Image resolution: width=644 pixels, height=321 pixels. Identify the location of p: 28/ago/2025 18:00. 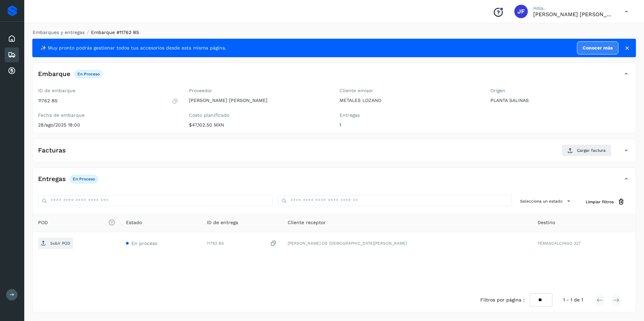
(108, 125).